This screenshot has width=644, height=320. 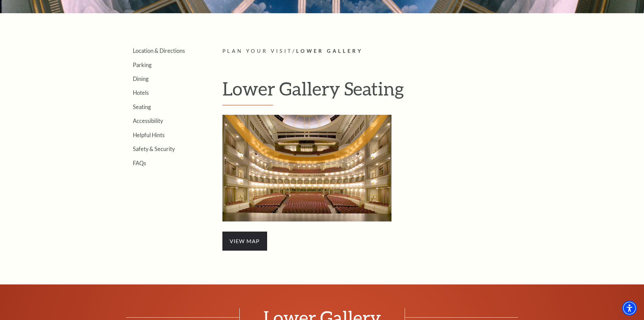 What do you see at coordinates (245, 240) in the screenshot?
I see `a: view map` at bounding box center [245, 240].